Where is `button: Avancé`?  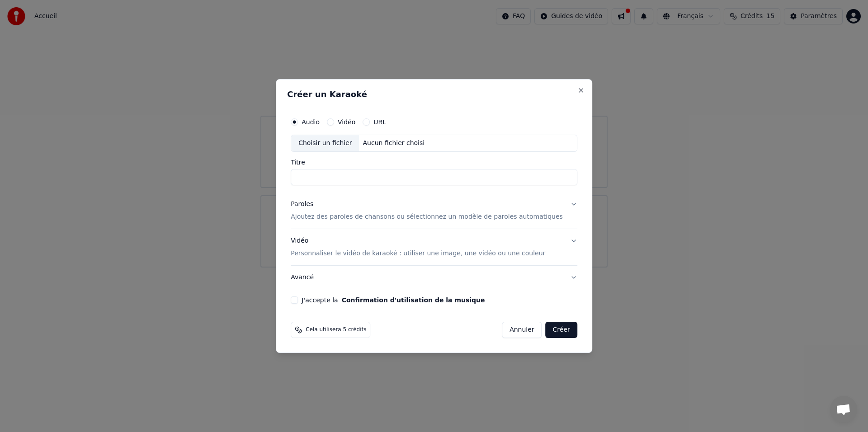
button: Avancé is located at coordinates (434, 278).